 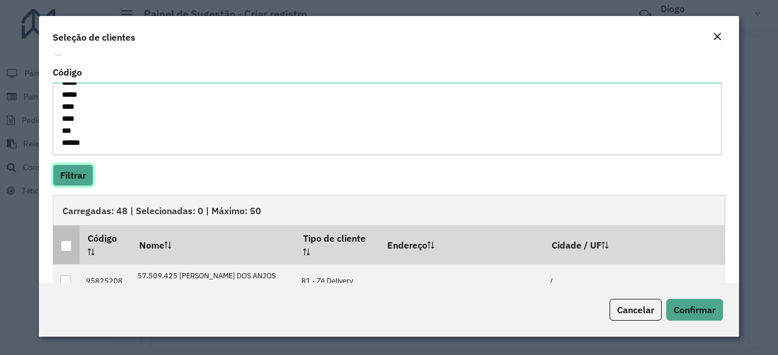 What do you see at coordinates (337, 245) in the screenshot?
I see `th: Tipo de cliente` at bounding box center [337, 245].